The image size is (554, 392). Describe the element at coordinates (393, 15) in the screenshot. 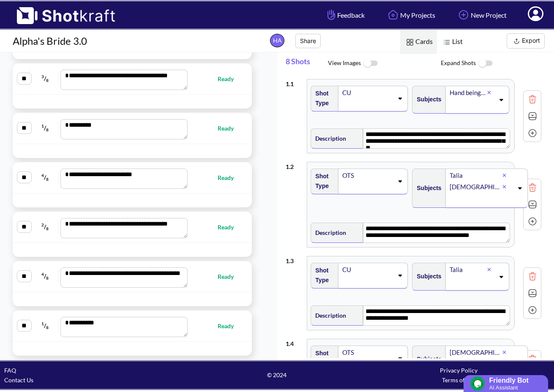

I see `img: Home Icon` at that location.